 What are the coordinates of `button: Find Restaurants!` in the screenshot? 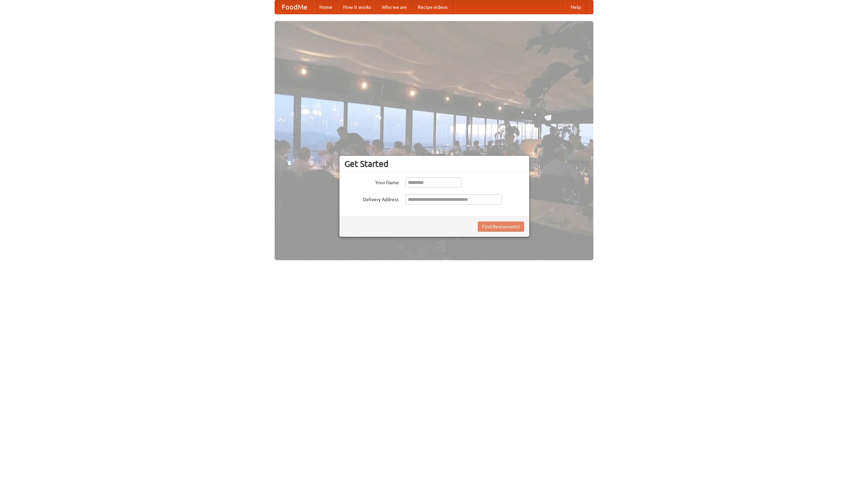 It's located at (501, 227).